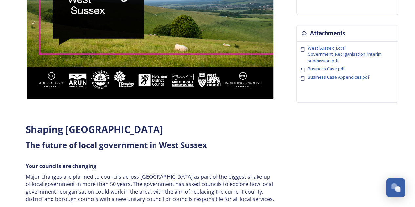  I want to click on h3: Attachments, so click(328, 33).